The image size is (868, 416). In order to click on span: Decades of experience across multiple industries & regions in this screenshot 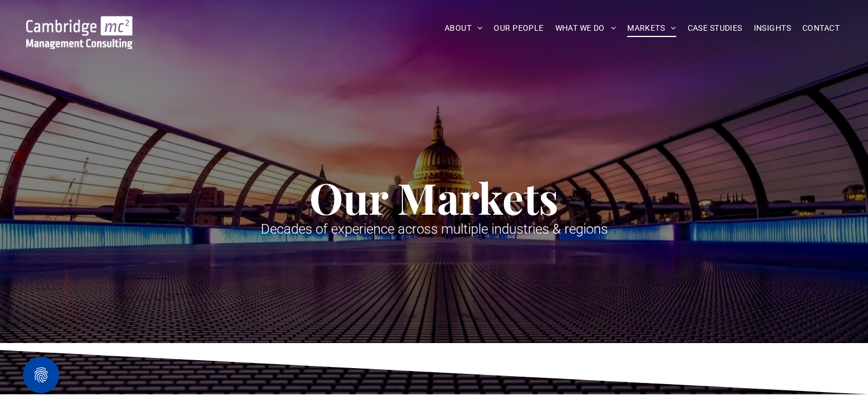, I will do `click(434, 229)`.